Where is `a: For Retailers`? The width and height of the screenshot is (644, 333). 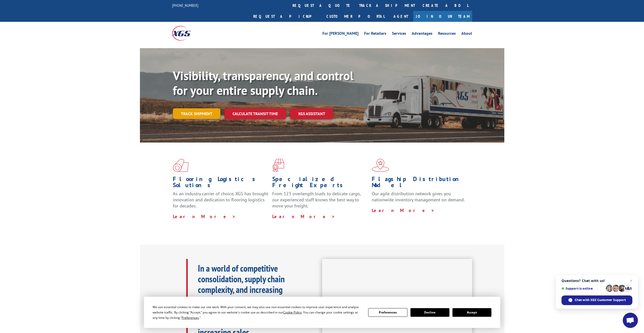 a: For Retailers is located at coordinates (376, 34).